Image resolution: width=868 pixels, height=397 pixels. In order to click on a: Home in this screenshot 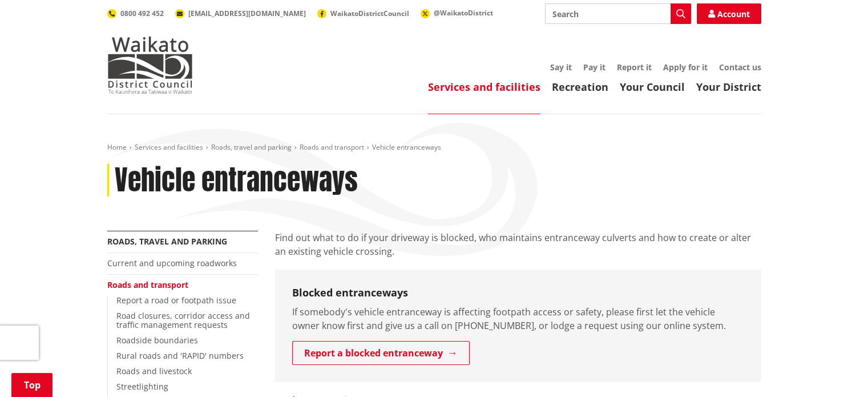, I will do `click(117, 147)`.